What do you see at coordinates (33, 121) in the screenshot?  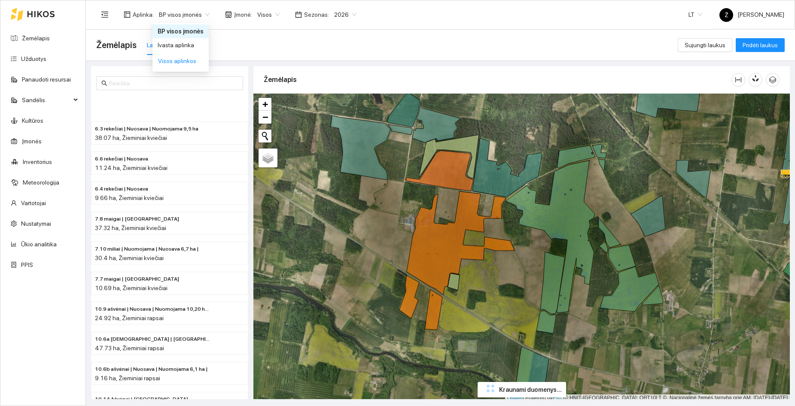 I see `a: Kultūros` at bounding box center [33, 121].